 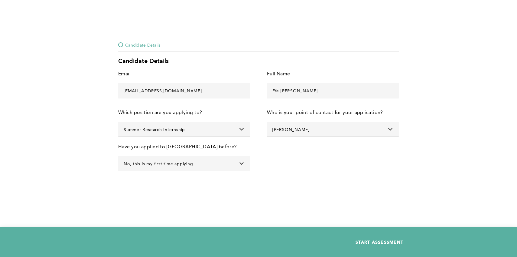 I want to click on span: START ASSESSMENT, so click(x=379, y=242).